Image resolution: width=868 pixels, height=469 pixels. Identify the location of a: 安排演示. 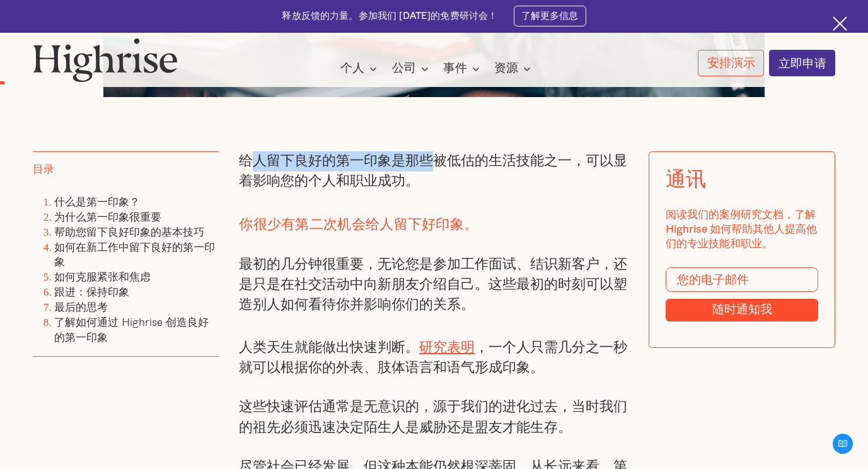
(730, 63).